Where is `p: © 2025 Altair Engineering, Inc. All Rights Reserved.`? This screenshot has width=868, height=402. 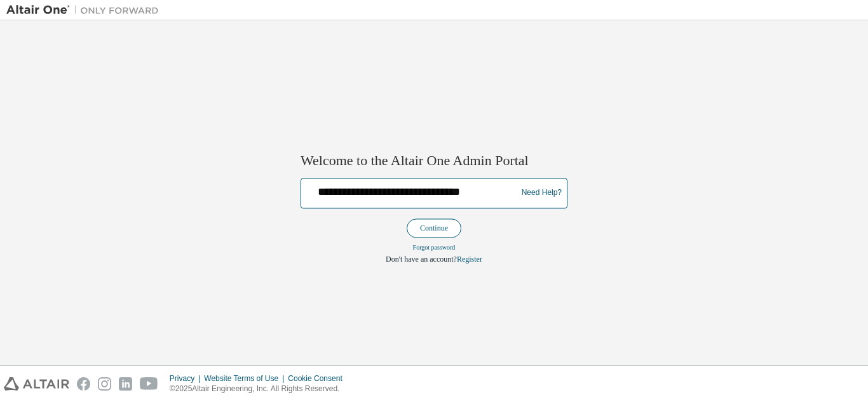
p: © 2025 Altair Engineering, Inc. All Rights Reserved. is located at coordinates (260, 389).